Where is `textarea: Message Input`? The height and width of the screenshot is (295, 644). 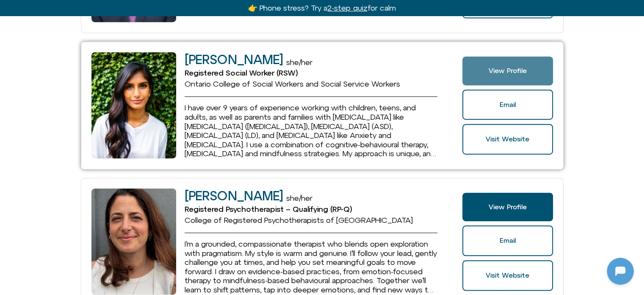
textarea: Message Input is located at coordinates (73, 224).